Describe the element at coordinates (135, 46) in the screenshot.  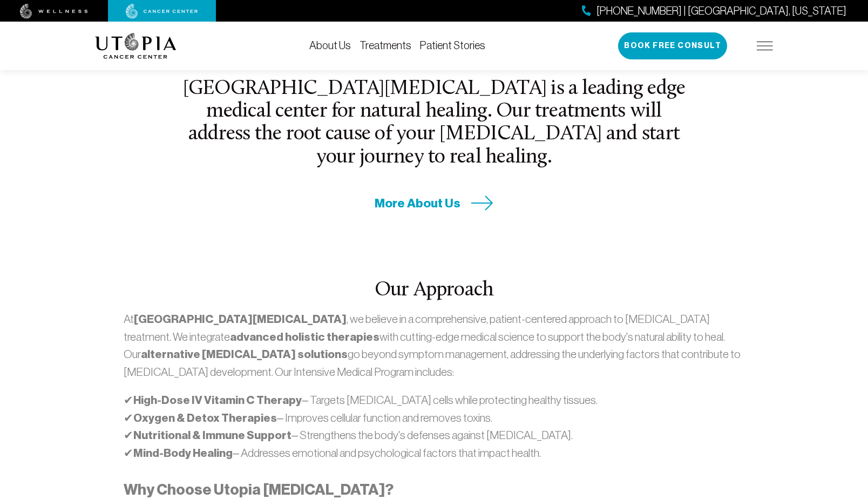
I see `img: logo` at that location.